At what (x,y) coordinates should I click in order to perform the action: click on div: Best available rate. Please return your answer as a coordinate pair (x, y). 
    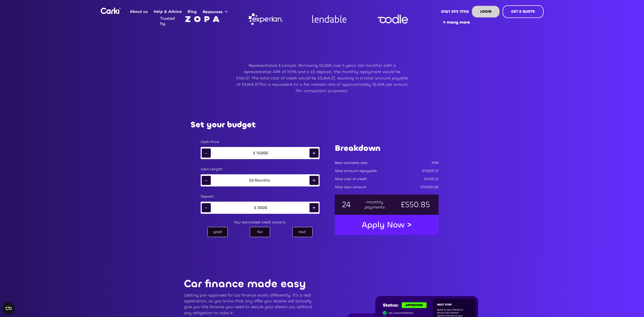
    Looking at the image, I should click on (351, 163).